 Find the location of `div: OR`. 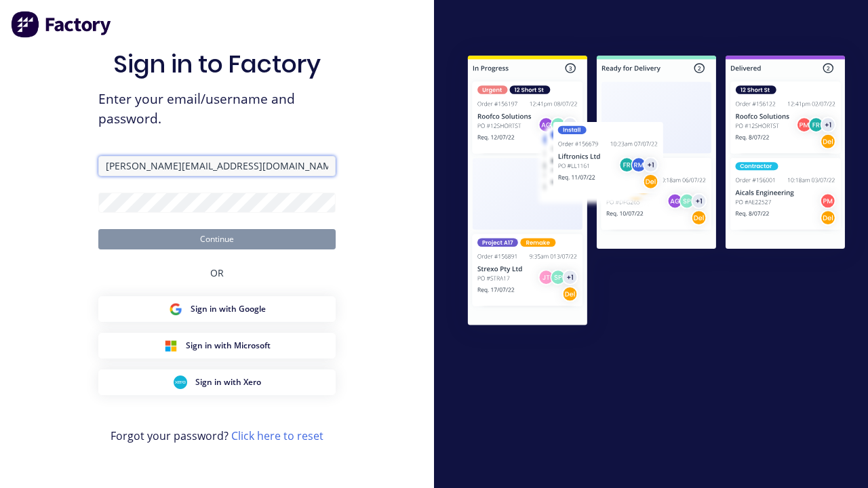

div: OR is located at coordinates (217, 273).